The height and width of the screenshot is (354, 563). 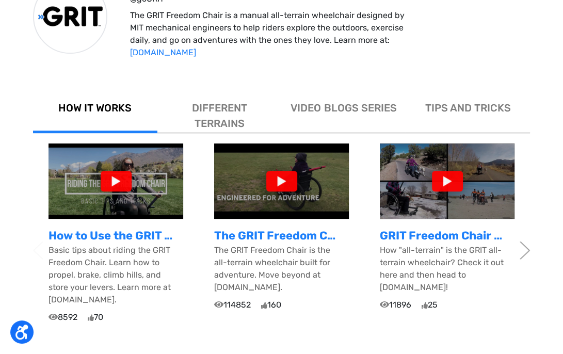 I want to click on p: GRIT Freedom Chair - The World's Best All-Terrain Wheelchair, so click(x=447, y=235).